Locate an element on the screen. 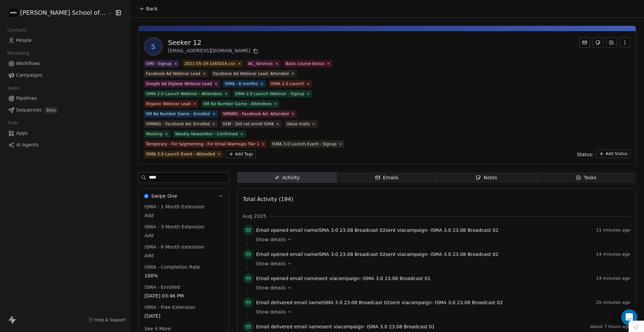 The image size is (644, 332). span: ISMA - 6 Month extension is located at coordinates (174, 247).